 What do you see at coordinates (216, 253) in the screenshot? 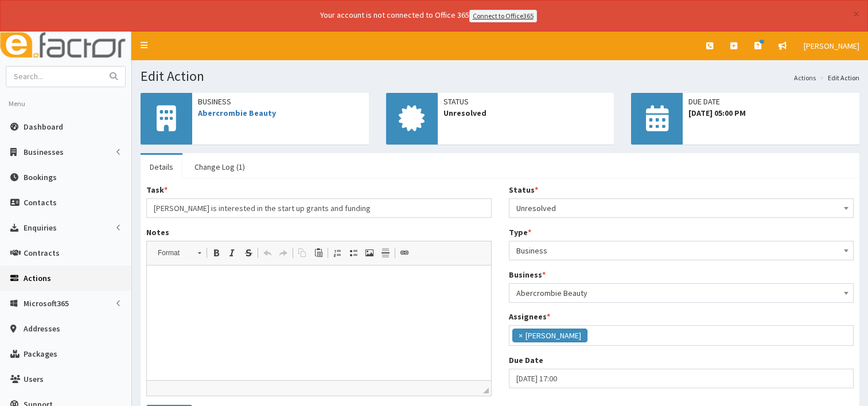
I see `a: Bold (Ctrl+B)` at bounding box center [216, 253].